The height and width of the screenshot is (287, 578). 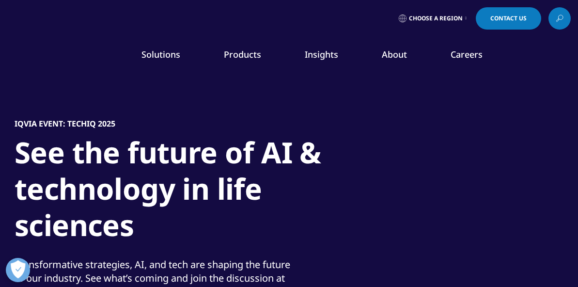 What do you see at coordinates (18, 270) in the screenshot?
I see `button: Open Preferences` at bounding box center [18, 270].